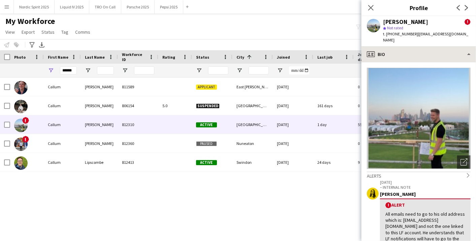 The width and height of the screenshot is (476, 241). What do you see at coordinates (419, 175) in the screenshot?
I see `div: Alerts` at bounding box center [419, 175].